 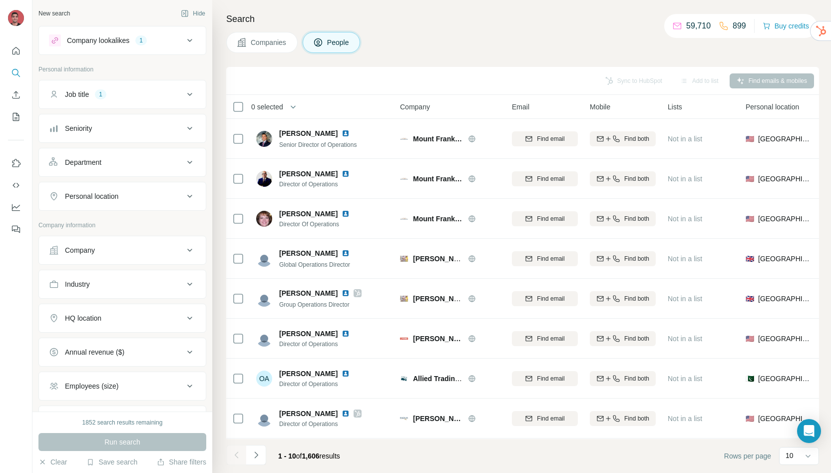 What do you see at coordinates (83, 162) in the screenshot?
I see `div: Department` at bounding box center [83, 162].